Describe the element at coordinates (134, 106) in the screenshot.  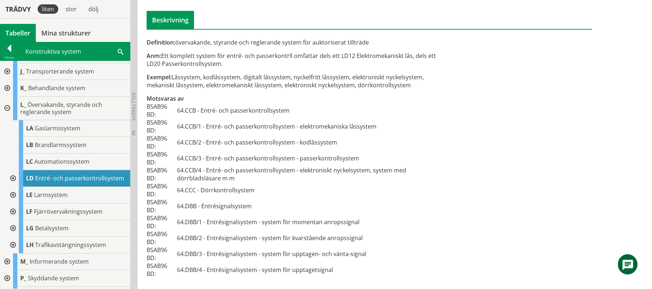
I see `span: Dölj trädvy` at that location.